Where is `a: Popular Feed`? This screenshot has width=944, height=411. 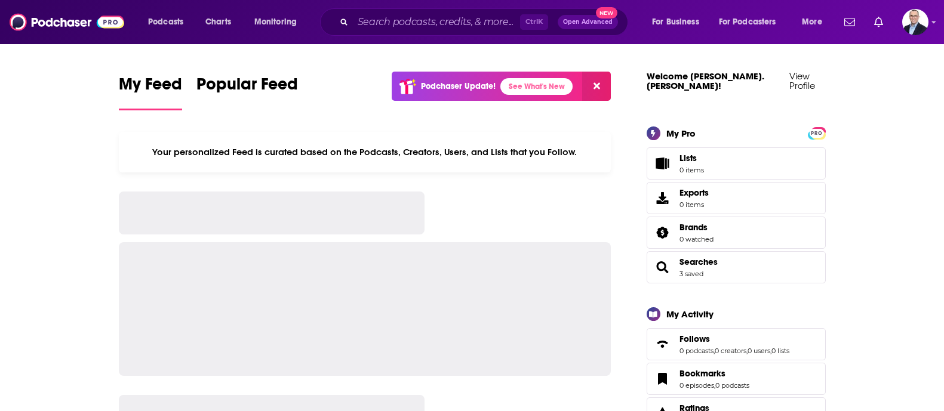
a: Popular Feed is located at coordinates (247, 92).